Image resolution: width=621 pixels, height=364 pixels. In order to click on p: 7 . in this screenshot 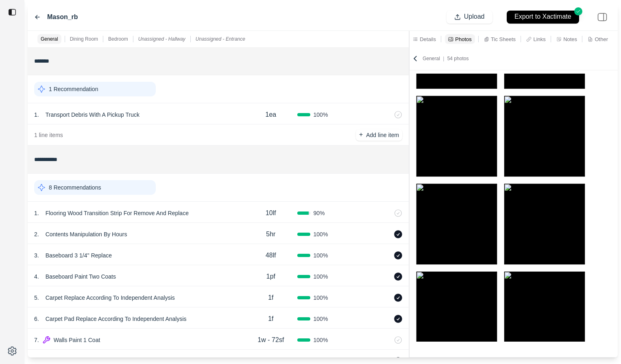, I will do `click(37, 340)`.